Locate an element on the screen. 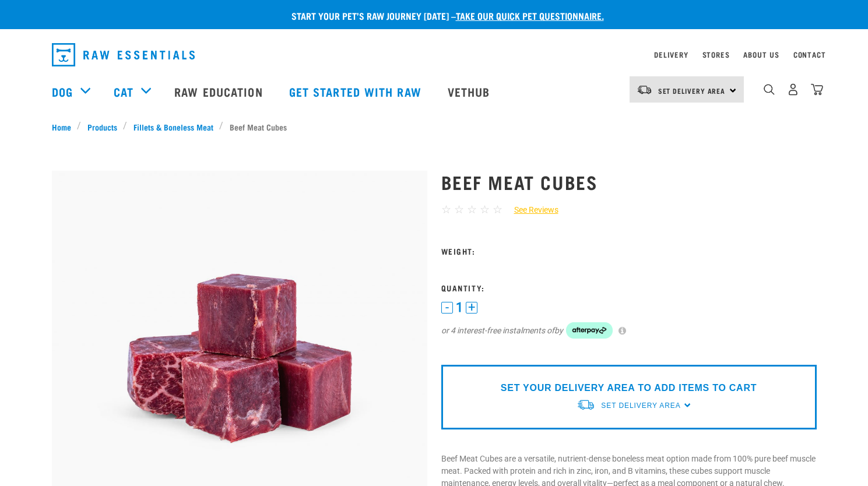  a: take our quick pet questionnaire. is located at coordinates (530, 15).